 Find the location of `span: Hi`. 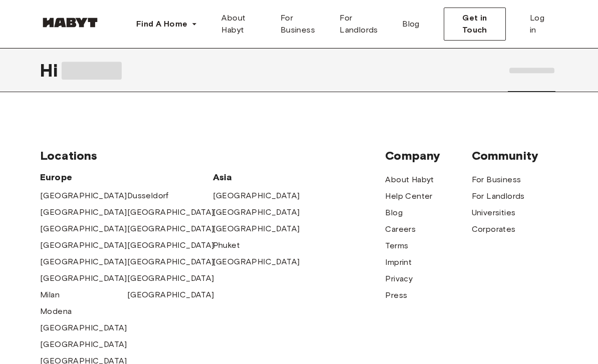

span: Hi is located at coordinates (51, 70).